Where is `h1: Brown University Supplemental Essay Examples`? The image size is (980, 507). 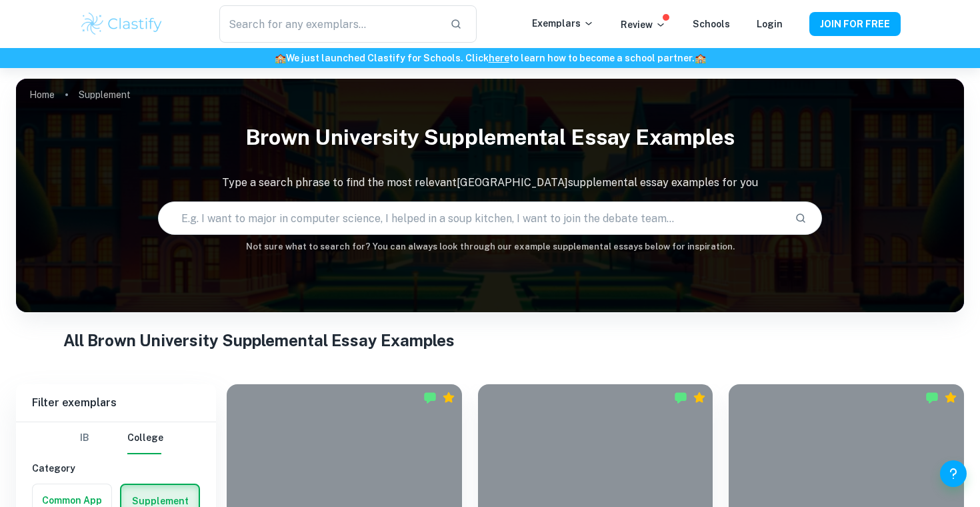 h1: Brown University Supplemental Essay Examples is located at coordinates (490, 137).